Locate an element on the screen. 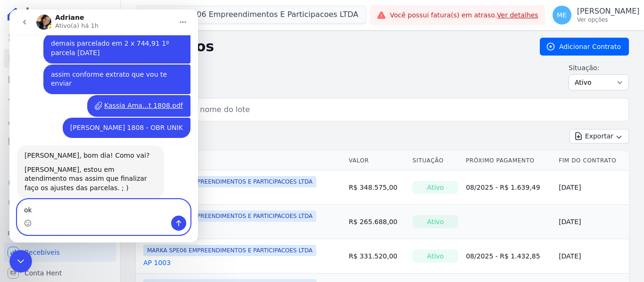  a: Clientes is located at coordinates (60, 120).